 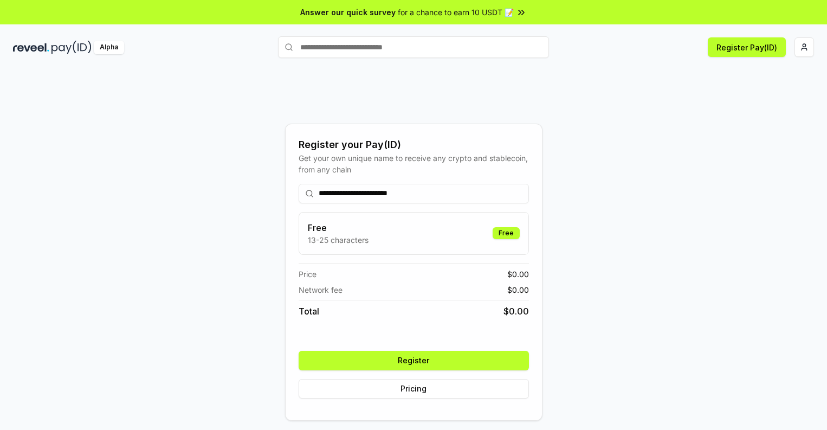 I want to click on span: Answer our quick survey, so click(x=348, y=12).